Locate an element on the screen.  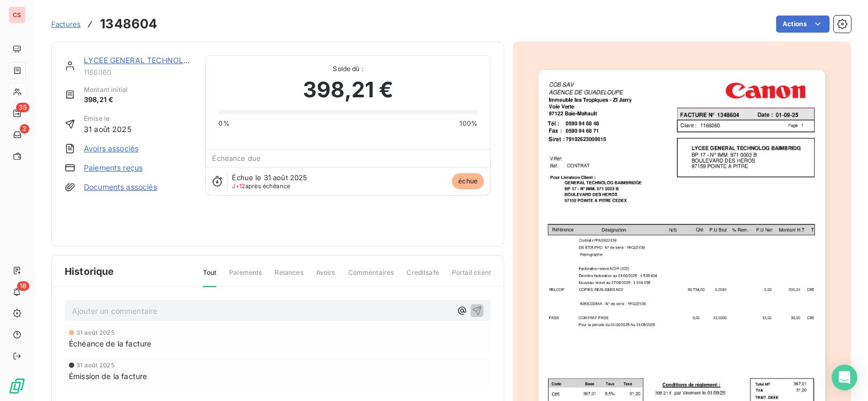
img: Logo LeanPay is located at coordinates (17, 386).